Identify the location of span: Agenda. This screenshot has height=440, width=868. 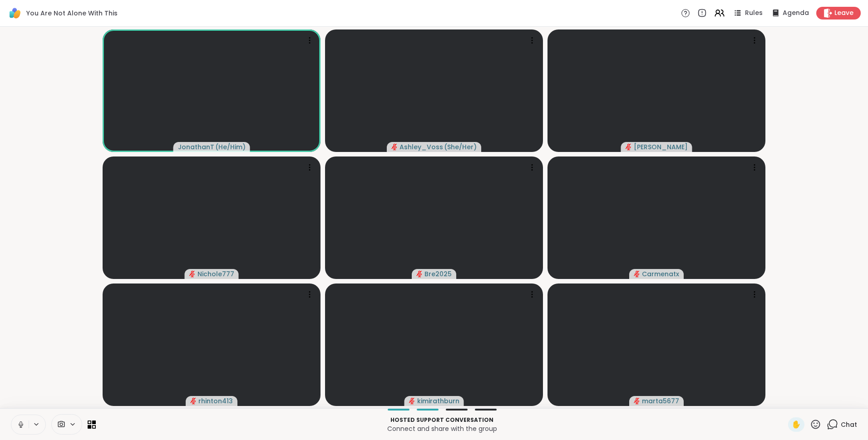
(796, 13).